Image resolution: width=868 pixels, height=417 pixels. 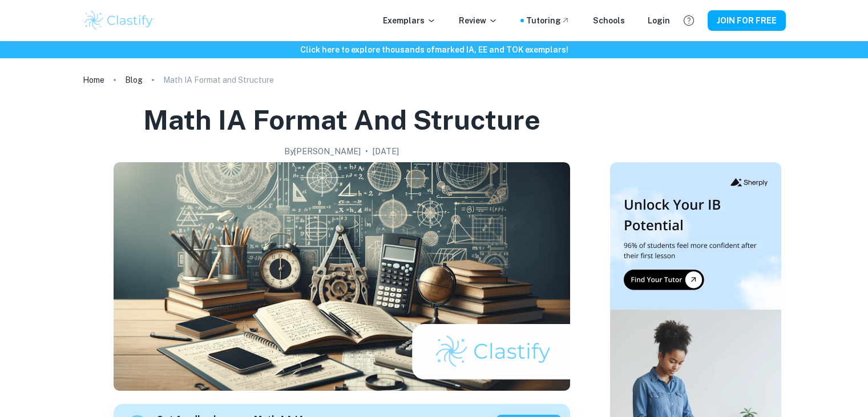 I want to click on a: Login, so click(x=659, y=21).